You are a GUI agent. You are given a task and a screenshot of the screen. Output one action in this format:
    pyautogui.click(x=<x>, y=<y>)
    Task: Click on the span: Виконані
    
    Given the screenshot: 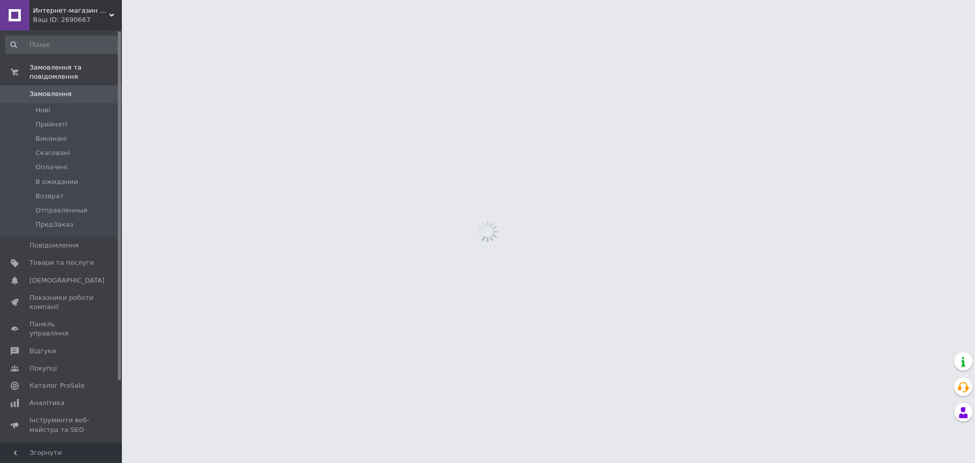 What is the action you would take?
    pyautogui.click(x=51, y=139)
    